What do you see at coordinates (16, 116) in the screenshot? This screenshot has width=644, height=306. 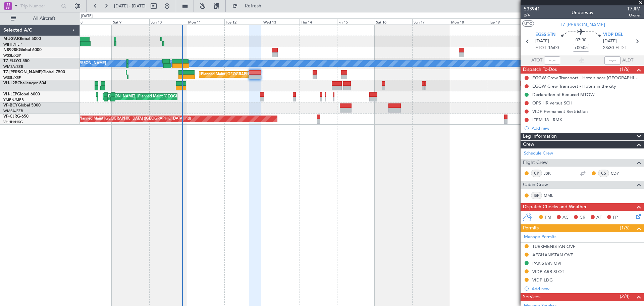 I see `a: VP-CJRG-650` at bounding box center [16, 116].